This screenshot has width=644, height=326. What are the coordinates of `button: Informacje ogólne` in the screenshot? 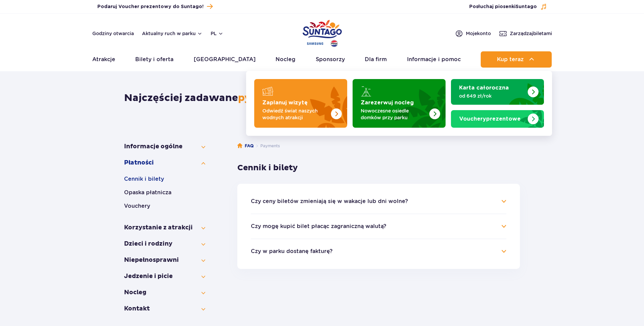 It's located at (165, 146).